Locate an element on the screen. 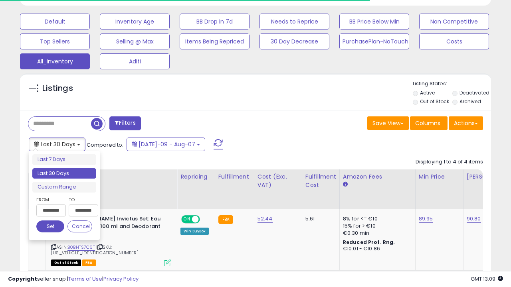 This screenshot has width=511, height=287. a: Terms of Use is located at coordinates (85, 279).